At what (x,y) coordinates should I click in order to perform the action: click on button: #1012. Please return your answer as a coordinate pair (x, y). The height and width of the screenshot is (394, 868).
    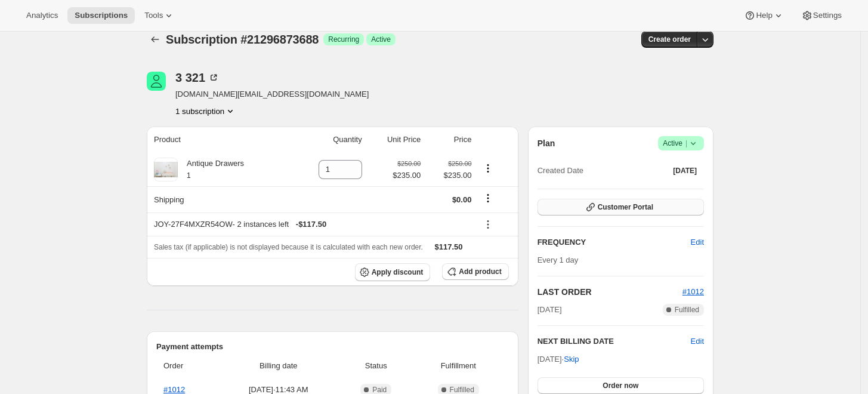
    Looking at the image, I should click on (693, 292).